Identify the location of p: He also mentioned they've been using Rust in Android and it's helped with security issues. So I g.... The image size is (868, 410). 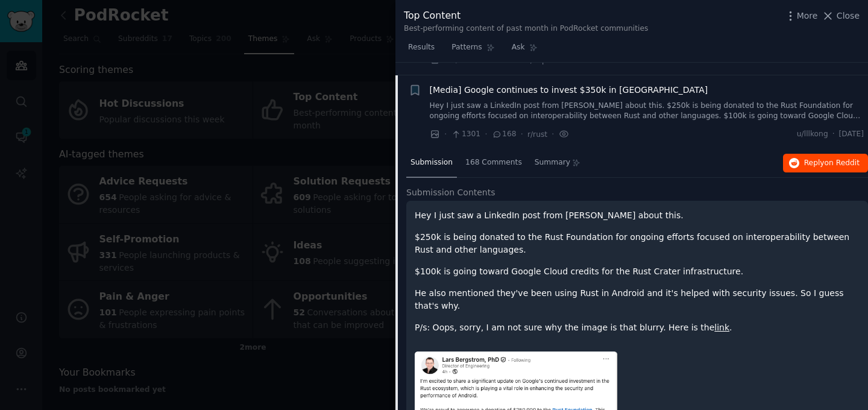
(637, 300).